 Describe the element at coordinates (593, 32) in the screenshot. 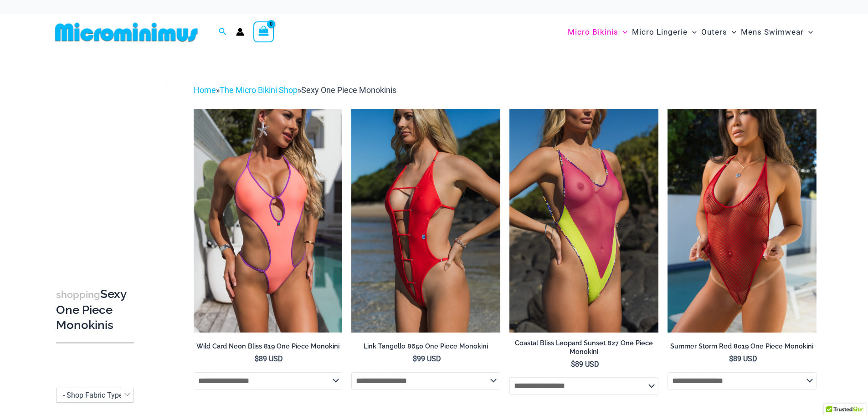

I see `span: Micro Bikinis` at that location.